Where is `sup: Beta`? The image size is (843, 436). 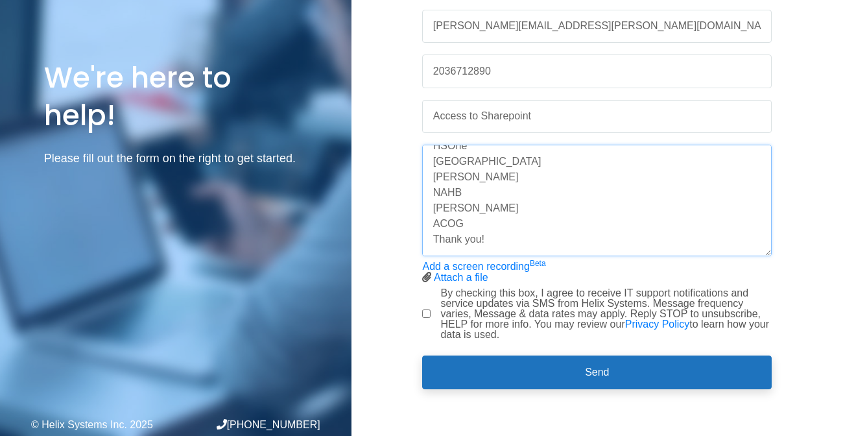
sup: Beta is located at coordinates (537, 263).